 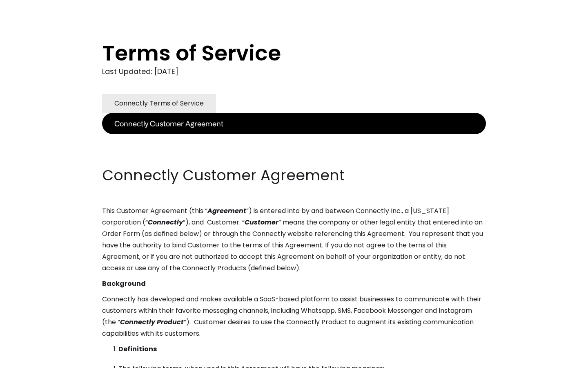 What do you see at coordinates (261, 222) in the screenshot?
I see `em: Customer` at bounding box center [261, 222].